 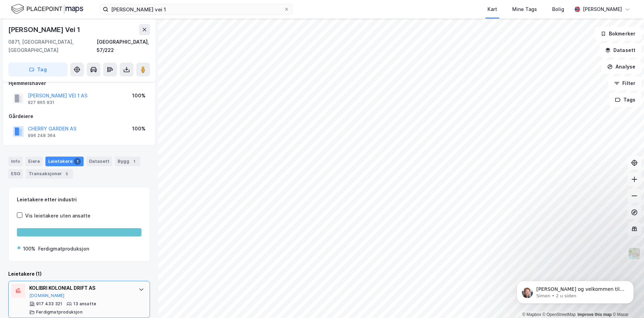 I want to click on div: Leietakere (1), so click(x=79, y=274).